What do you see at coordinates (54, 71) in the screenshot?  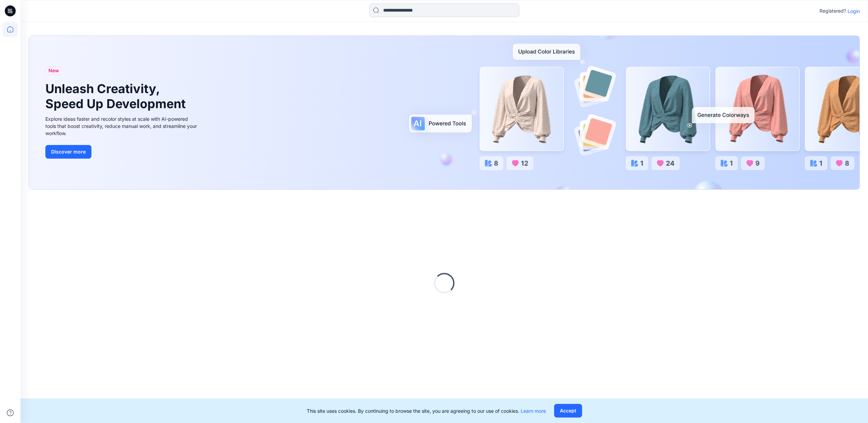 I see `span: New` at bounding box center [54, 71].